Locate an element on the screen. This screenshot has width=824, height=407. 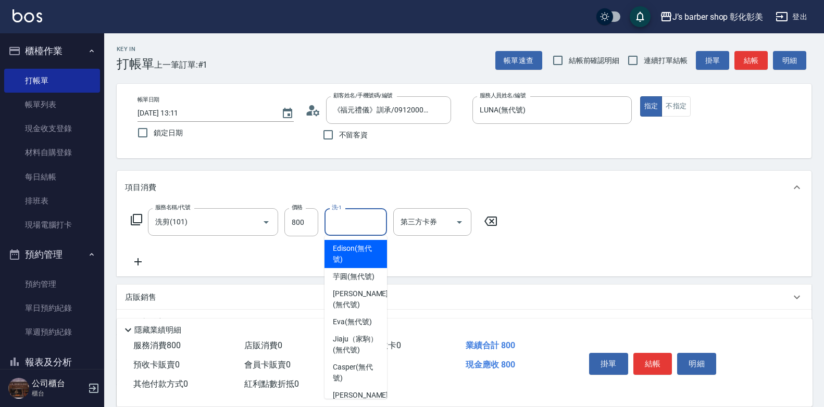
h5: 公司櫃台 is located at coordinates (58, 384).